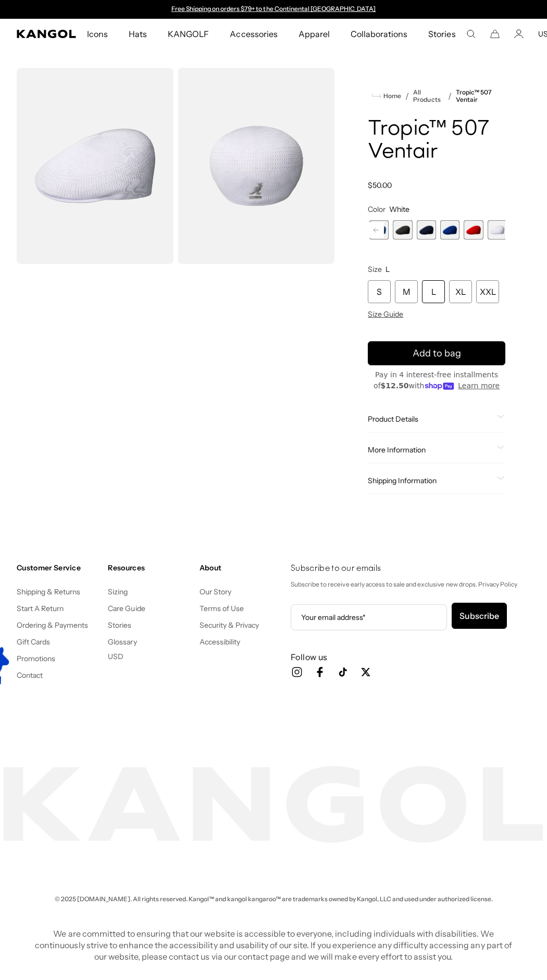 The height and width of the screenshot is (980, 547). I want to click on div: 5 of 9, so click(402, 230).